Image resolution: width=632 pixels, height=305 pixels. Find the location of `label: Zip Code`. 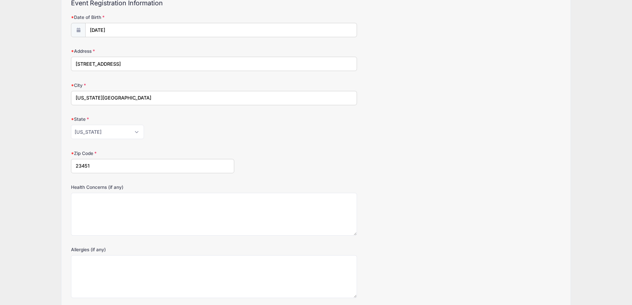

label: Zip Code is located at coordinates (153, 153).